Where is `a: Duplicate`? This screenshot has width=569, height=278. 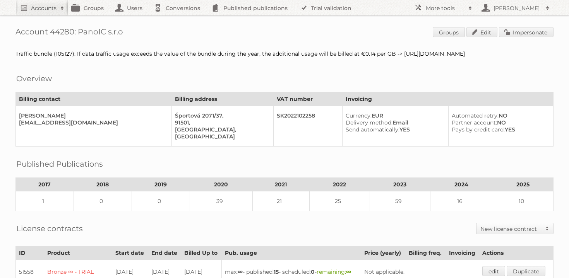
a: Duplicate is located at coordinates (526, 271).